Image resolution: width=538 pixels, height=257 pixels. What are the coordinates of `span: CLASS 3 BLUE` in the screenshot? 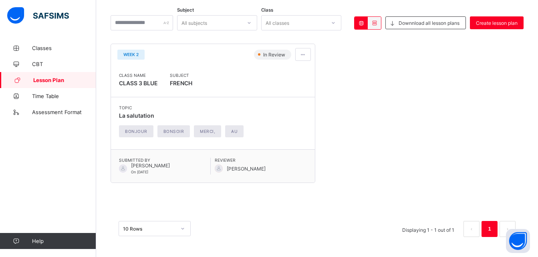 It's located at (138, 83).